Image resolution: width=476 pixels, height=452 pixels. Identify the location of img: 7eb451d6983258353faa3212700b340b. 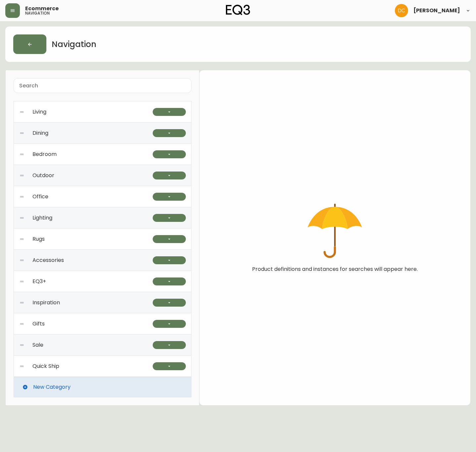
(401, 11).